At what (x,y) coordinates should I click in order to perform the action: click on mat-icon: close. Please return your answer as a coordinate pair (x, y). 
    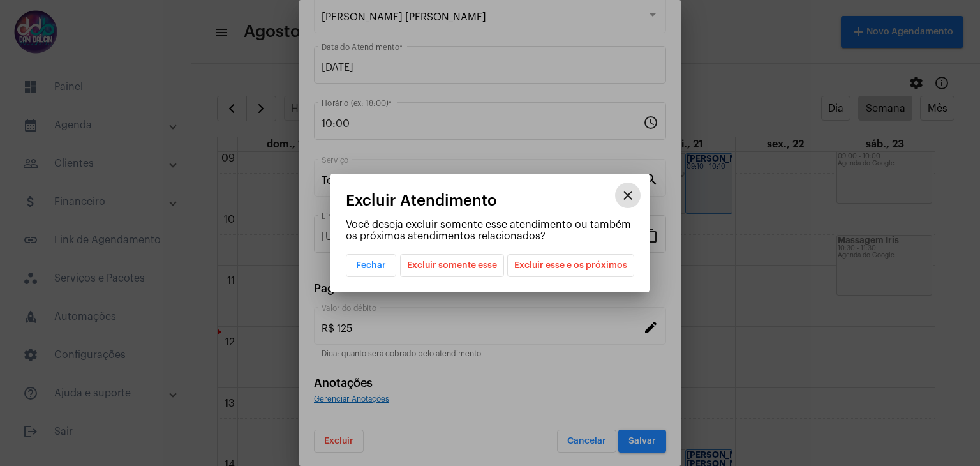
    Looking at the image, I should click on (628, 196).